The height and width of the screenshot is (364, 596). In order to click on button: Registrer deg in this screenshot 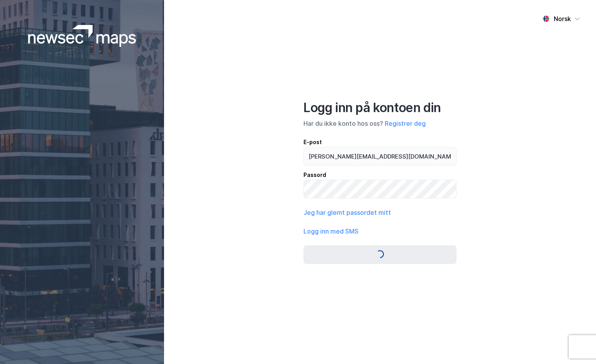, I will do `click(405, 124)`.